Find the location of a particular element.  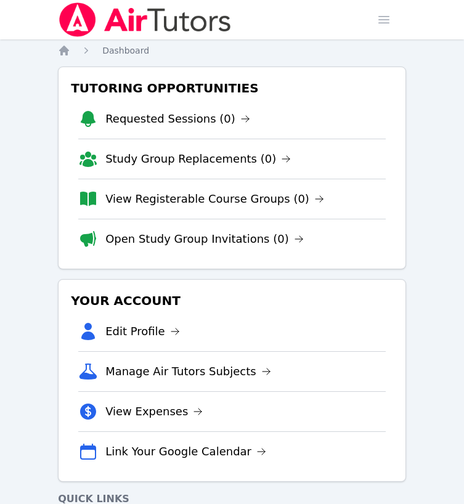

a: View Registerable Course Groups (0) is located at coordinates (215, 199).